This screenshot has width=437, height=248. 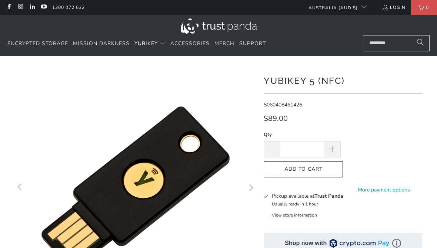 I want to click on a: More payment options, so click(x=383, y=190).